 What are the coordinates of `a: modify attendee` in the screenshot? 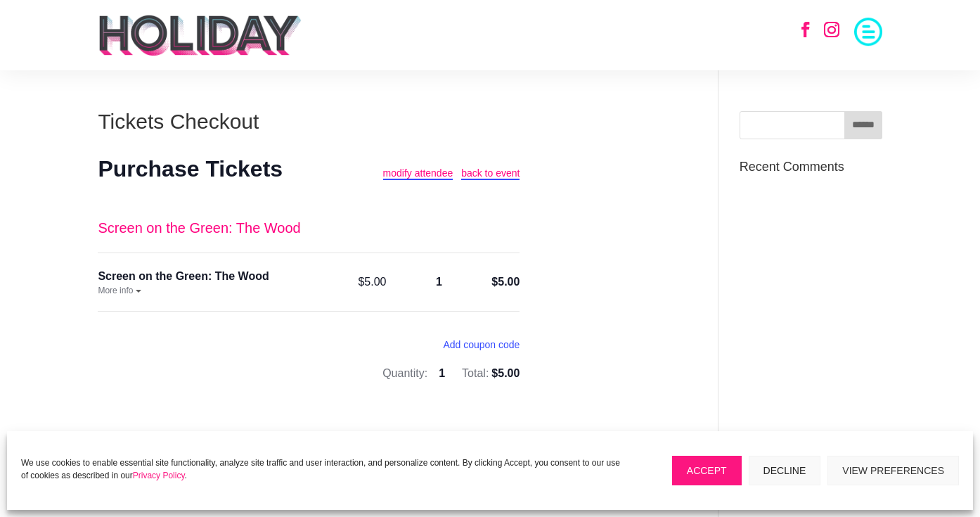 It's located at (418, 174).